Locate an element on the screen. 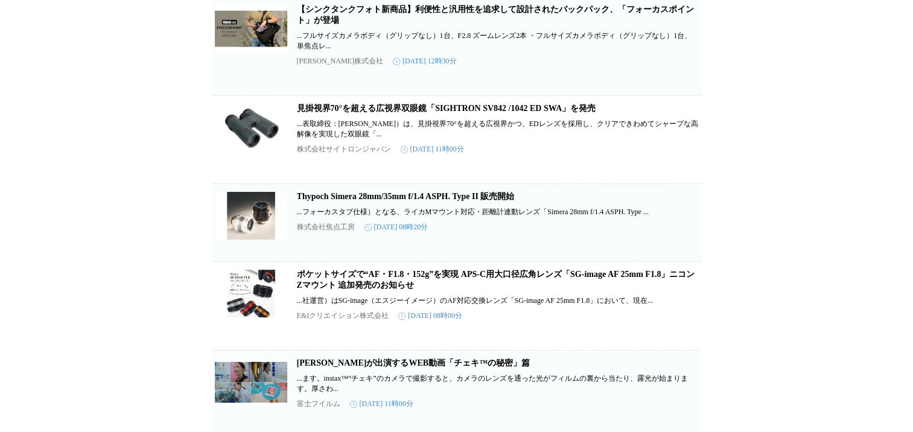 Image resolution: width=913 pixels, height=432 pixels. p: 株式会社サイトロンジャパン is located at coordinates (344, 149).